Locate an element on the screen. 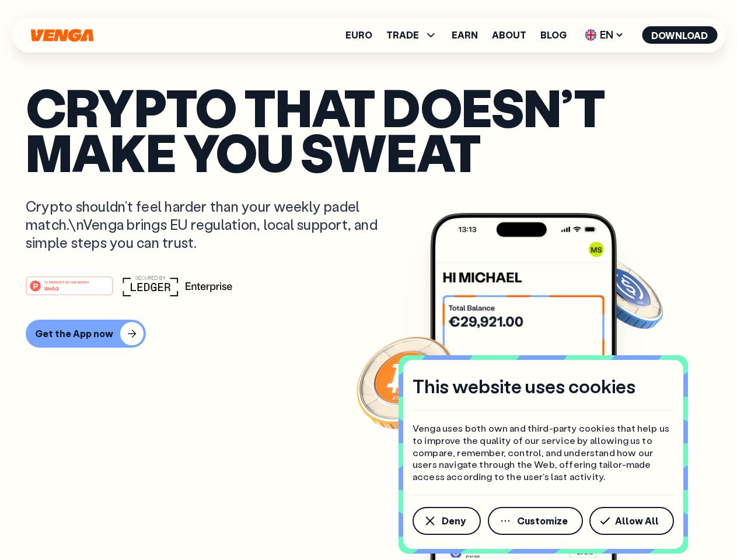 This screenshot has height=560, width=737. tspan: #1 PRODUCT OF THE MONTH is located at coordinates (66, 282).